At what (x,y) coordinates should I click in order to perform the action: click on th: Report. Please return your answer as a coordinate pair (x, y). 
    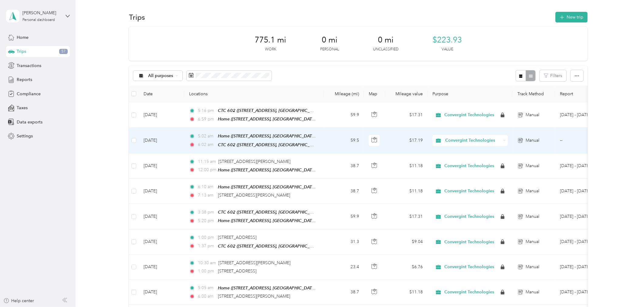
    Looking at the image, I should click on (583, 94).